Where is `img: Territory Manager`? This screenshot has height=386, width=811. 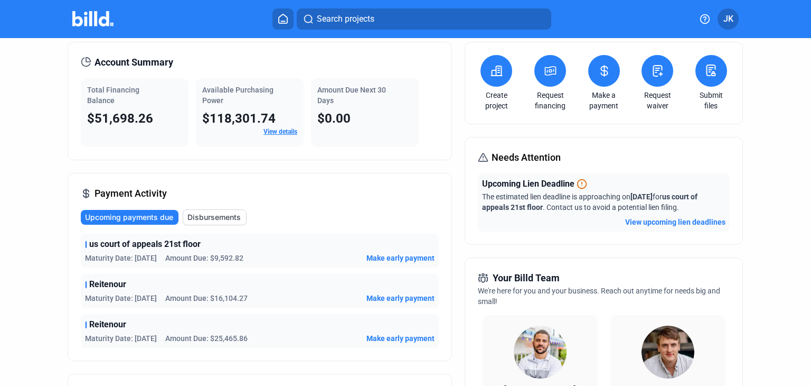 img: Territory Manager is located at coordinates (668, 352).